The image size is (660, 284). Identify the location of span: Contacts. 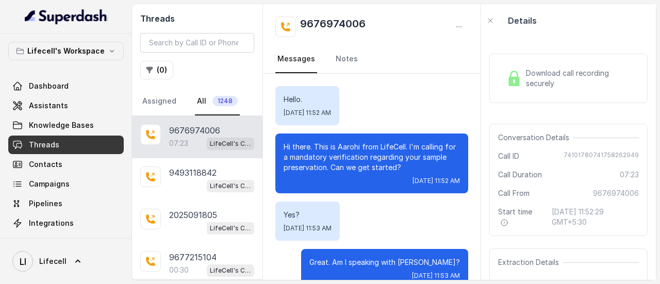
(45, 165).